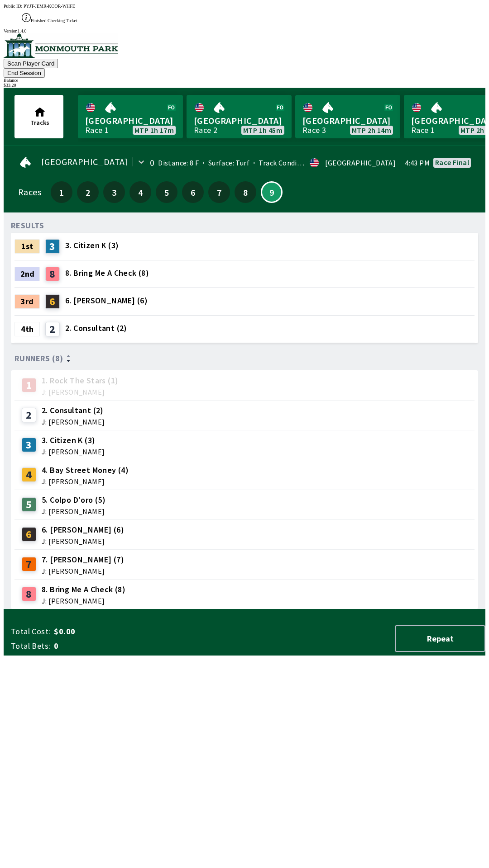 The height and width of the screenshot is (868, 489). What do you see at coordinates (125, 632) in the screenshot?
I see `span: $0.00` at bounding box center [125, 632].